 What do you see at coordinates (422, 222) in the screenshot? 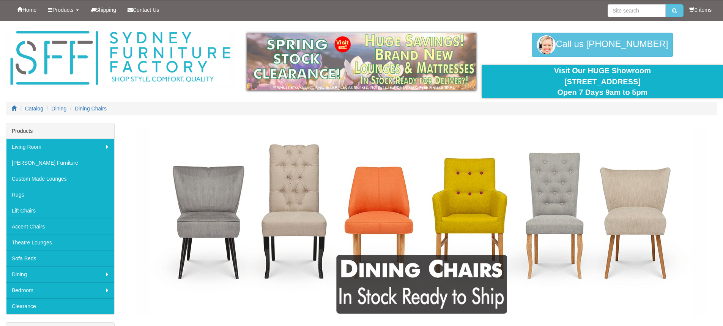
I see `img: Dining Chairs` at bounding box center [422, 222].